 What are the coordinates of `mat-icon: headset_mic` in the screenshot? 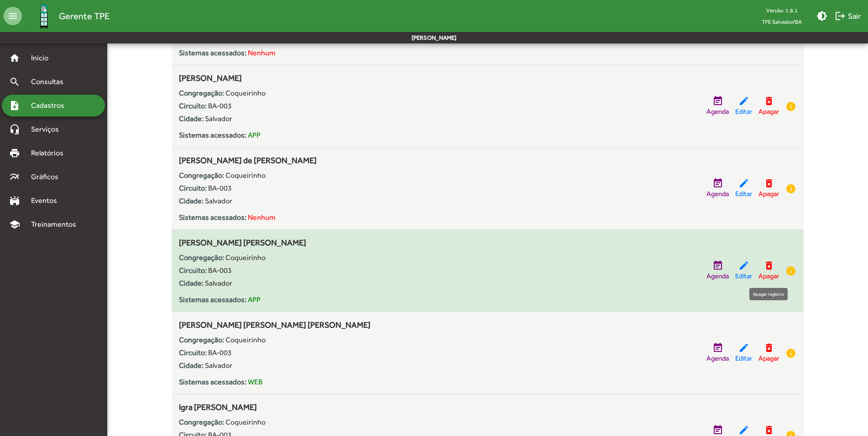 It's located at (15, 129).